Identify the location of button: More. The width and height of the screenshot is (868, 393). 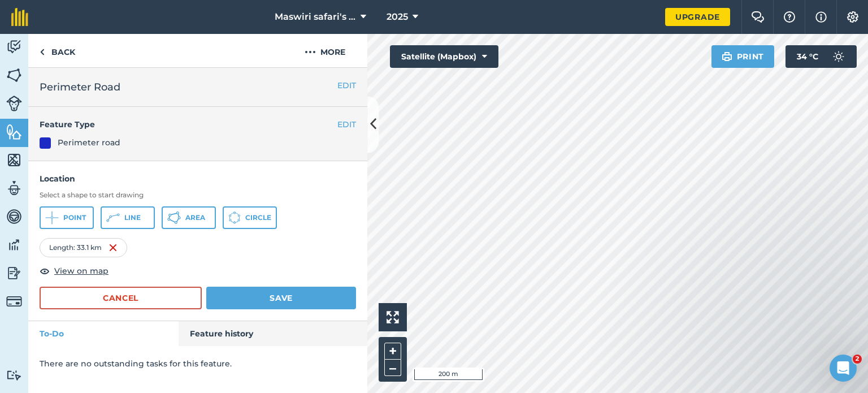
(325, 50).